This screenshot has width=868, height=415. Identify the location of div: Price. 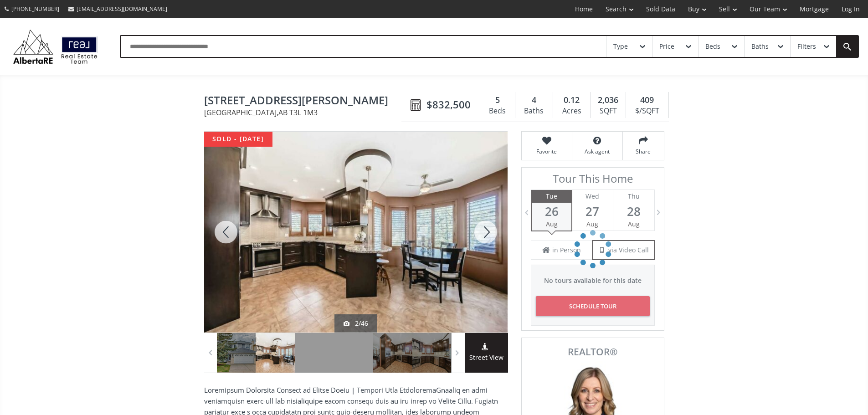
(666, 47).